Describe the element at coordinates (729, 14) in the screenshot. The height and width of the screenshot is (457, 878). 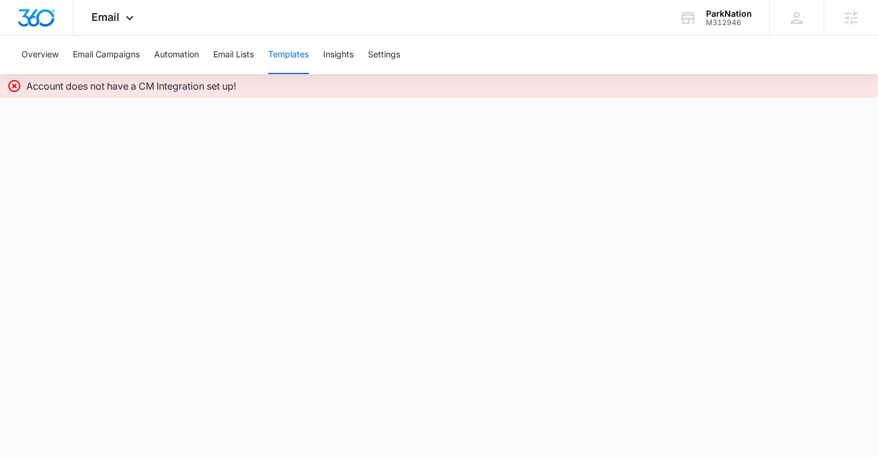
I see `div: account name` at that location.